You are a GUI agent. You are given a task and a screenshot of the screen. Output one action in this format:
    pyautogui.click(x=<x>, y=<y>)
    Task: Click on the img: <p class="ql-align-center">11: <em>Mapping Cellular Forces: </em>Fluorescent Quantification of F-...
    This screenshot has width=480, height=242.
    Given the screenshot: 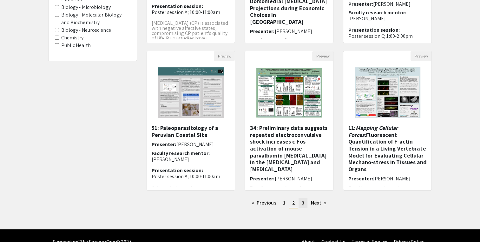 What is the action you would take?
    pyautogui.click(x=388, y=93)
    